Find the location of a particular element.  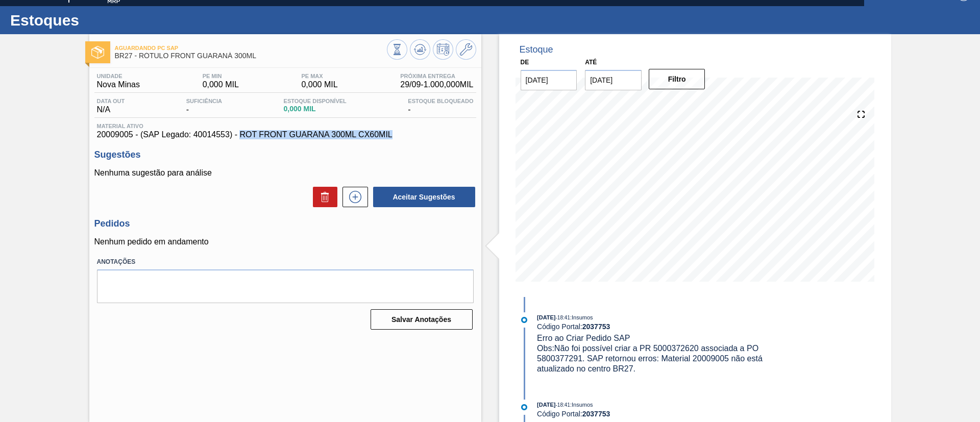

span: Próxima Entrega is located at coordinates (436, 76).